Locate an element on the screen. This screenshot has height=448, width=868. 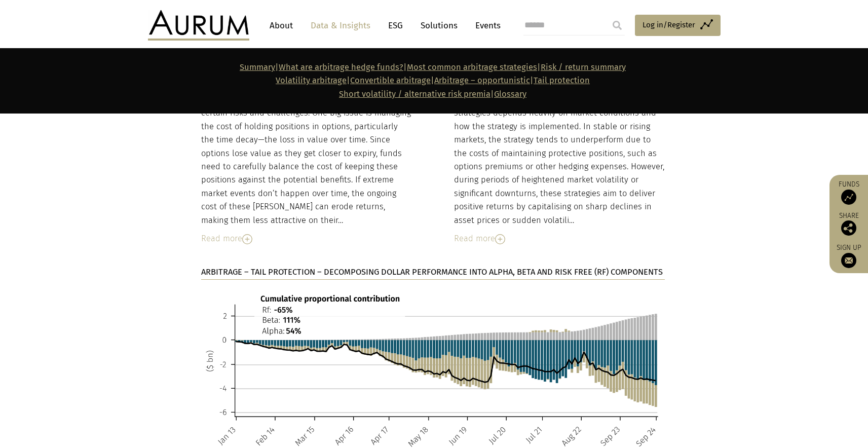
img: Share this post is located at coordinates (849, 228).